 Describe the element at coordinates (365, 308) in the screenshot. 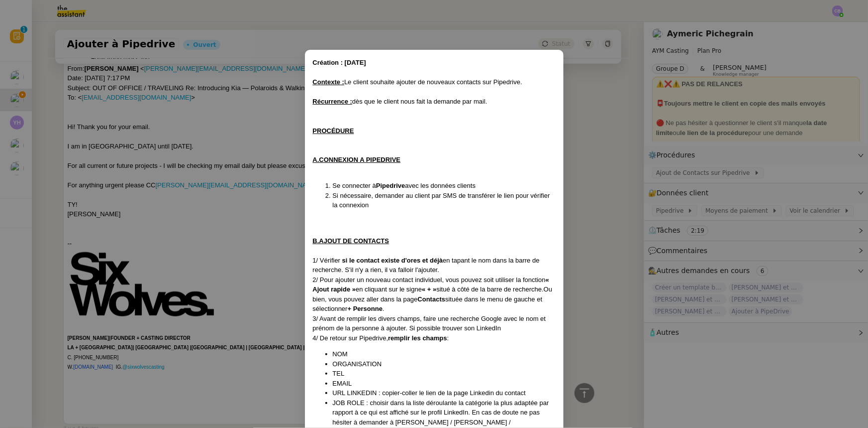

I see `strong: + Personne` at that location.